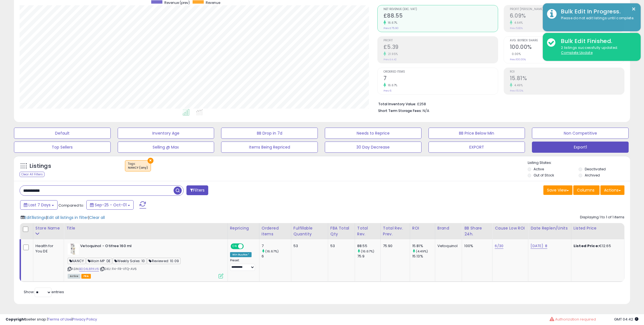 The image size is (644, 325). What do you see at coordinates (516, 28) in the screenshot?
I see `small: Prev: 5.82%` at bounding box center [516, 28].